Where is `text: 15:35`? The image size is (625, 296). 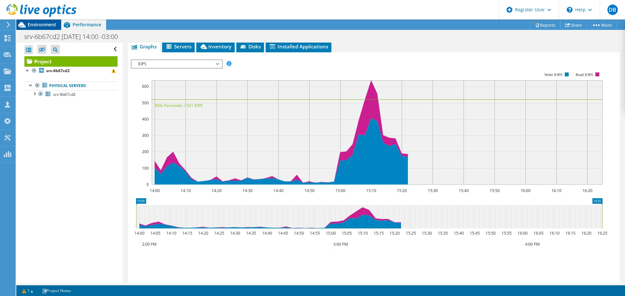 text: 15:35 is located at coordinates (443, 233).